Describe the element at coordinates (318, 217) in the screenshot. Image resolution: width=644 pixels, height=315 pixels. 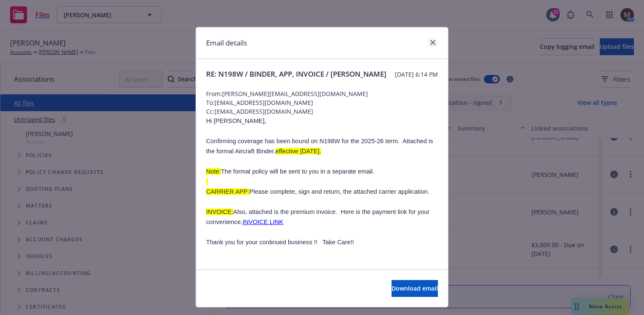
I see `span: Also, attached is the premium invoice. Here is the payment link for your convenience.` at that location.